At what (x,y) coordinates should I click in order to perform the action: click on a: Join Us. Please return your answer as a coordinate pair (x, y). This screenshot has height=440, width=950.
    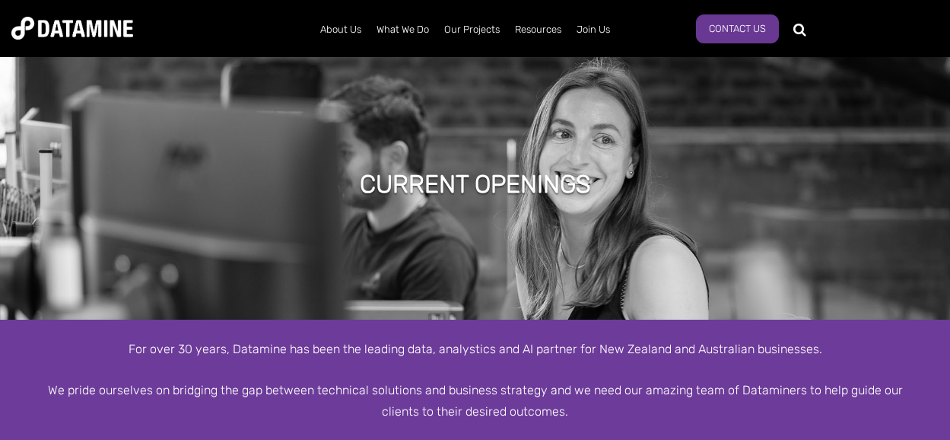
    Looking at the image, I should click on (593, 30).